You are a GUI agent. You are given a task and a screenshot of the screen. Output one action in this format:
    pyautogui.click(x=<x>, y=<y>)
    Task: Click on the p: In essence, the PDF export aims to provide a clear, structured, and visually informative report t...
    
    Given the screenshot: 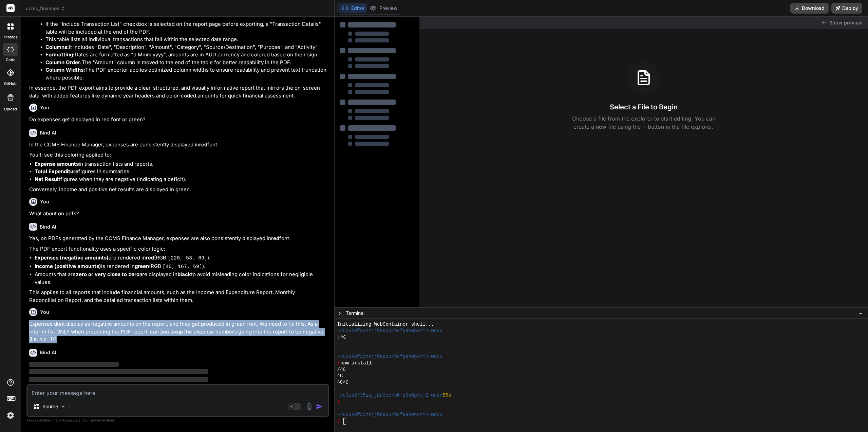 What is the action you would take?
    pyautogui.click(x=178, y=92)
    